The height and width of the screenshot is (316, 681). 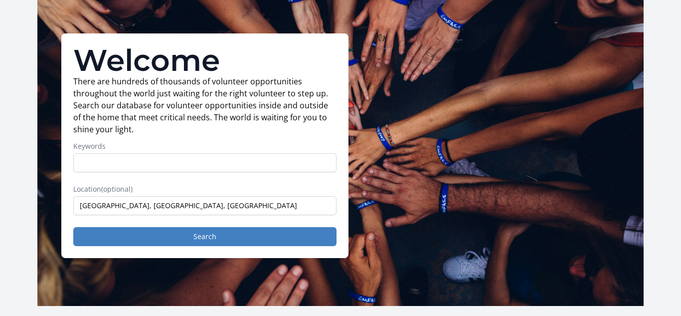 What do you see at coordinates (205, 205) in the screenshot?
I see `input: Enter a location` at bounding box center [205, 205].